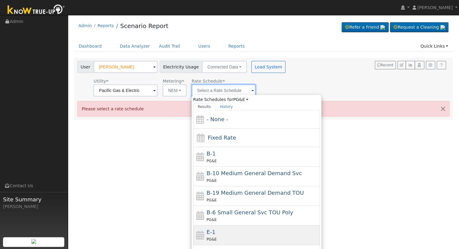 The height and width of the screenshot is (249, 459). I want to click on img: Know True-Up, so click(36, 10).